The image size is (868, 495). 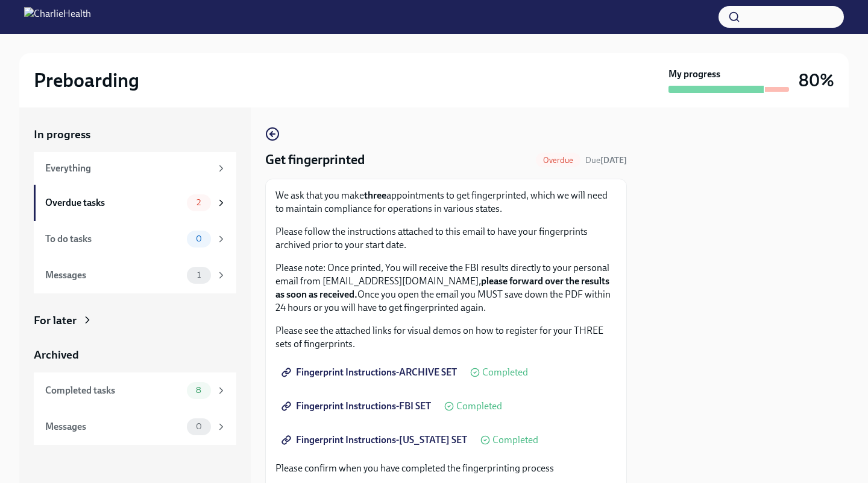 I want to click on span: 8, so click(x=198, y=390).